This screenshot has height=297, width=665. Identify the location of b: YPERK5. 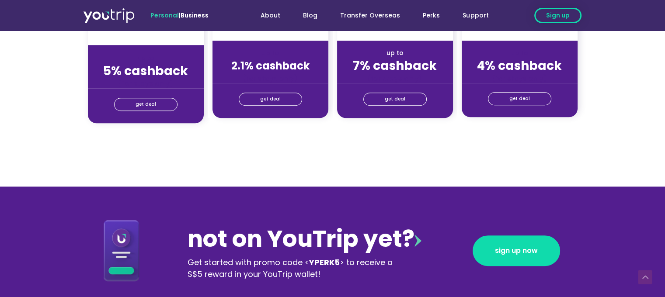
(324, 262).